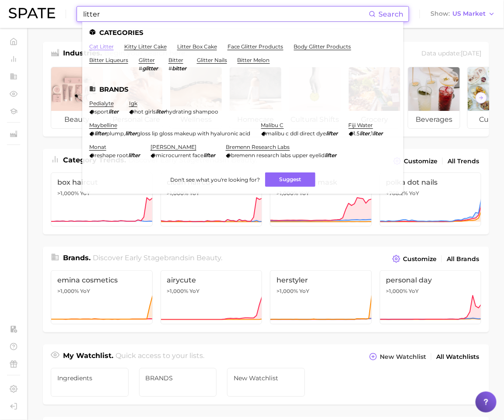  Describe the element at coordinates (225, 14) in the screenshot. I see `input: Search here for a brand, industry, or ingredient` at that location.